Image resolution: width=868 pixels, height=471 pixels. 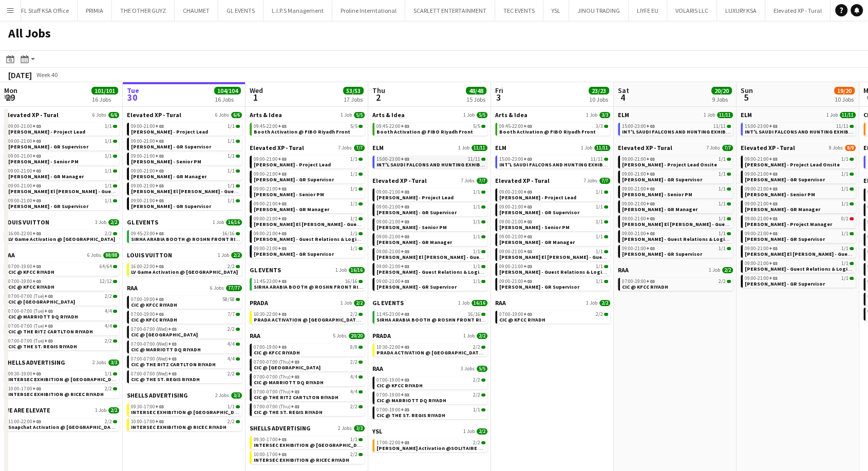 What do you see at coordinates (307, 115) in the screenshot?
I see `a: Arts & Idea1 Job5/5` at bounding box center [307, 115].